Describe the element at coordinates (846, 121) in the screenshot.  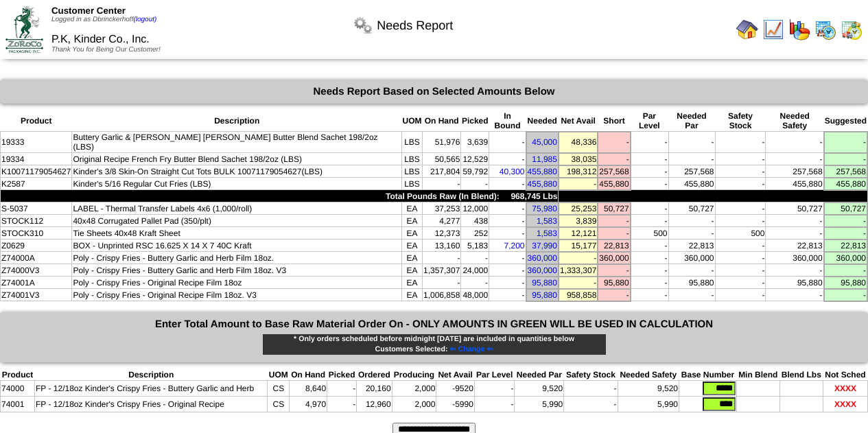
I see `th: Suggested` at that location.